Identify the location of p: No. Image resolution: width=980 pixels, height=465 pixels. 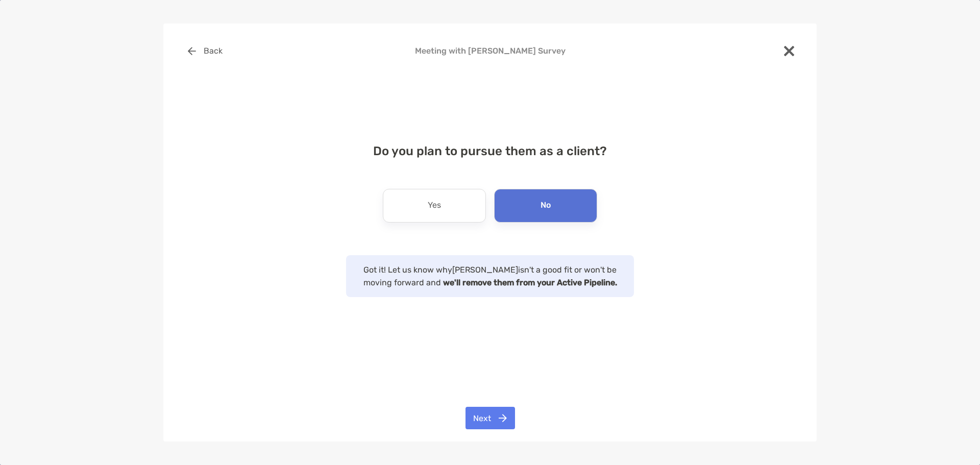
(545, 206).